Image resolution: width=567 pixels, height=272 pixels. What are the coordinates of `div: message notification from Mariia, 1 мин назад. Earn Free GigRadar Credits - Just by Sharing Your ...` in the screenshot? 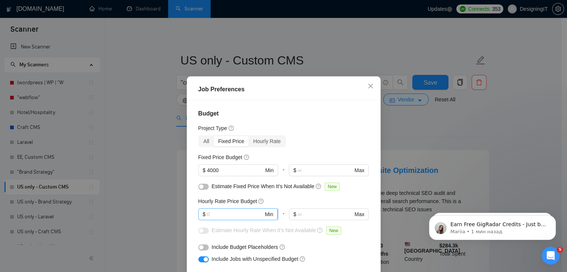 It's located at (75, 28).